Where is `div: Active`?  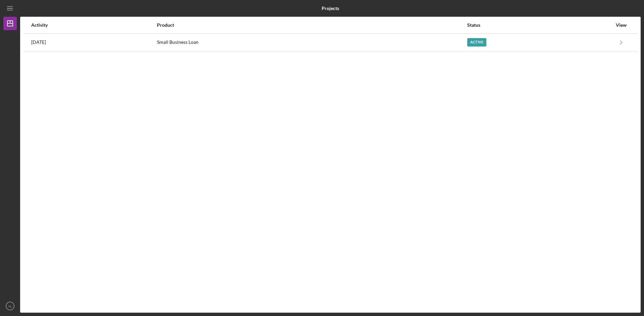
div: Active is located at coordinates (476, 42).